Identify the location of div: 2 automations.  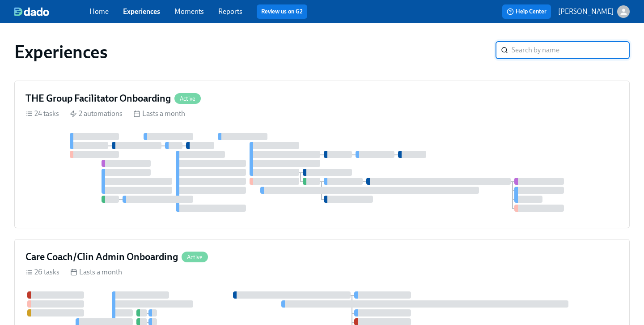
(96, 114).